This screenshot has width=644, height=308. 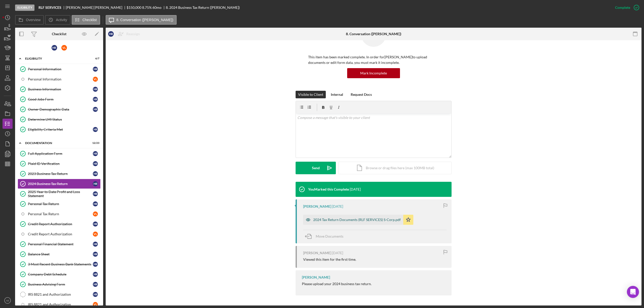 I want to click on div: 2024 Tax Return Documents (RLF SERVICES) S-Corp.pdf, so click(x=357, y=219).